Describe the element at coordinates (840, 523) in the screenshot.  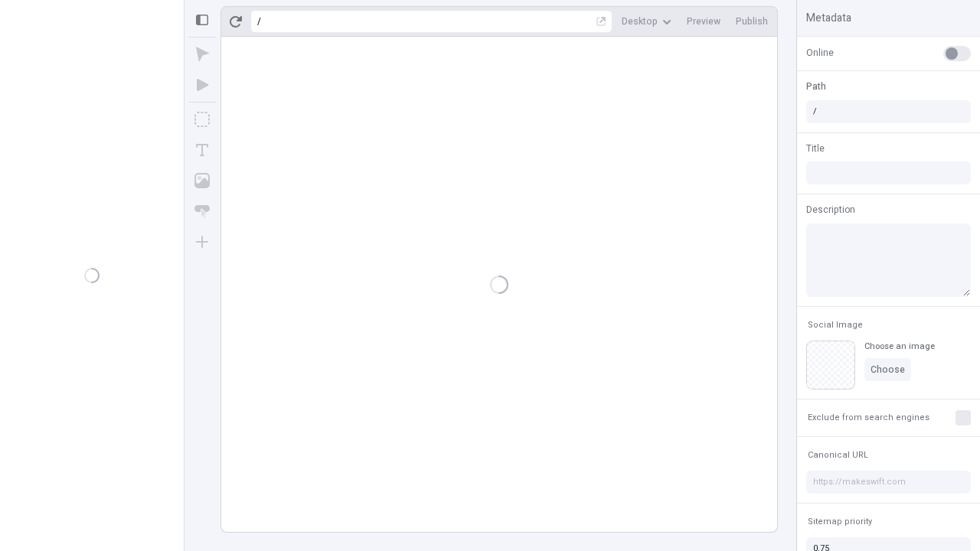
I see `button: Sitemap priority` at that location.